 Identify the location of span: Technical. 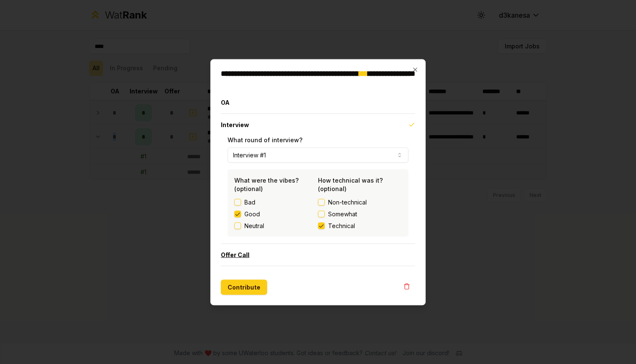
(341, 226).